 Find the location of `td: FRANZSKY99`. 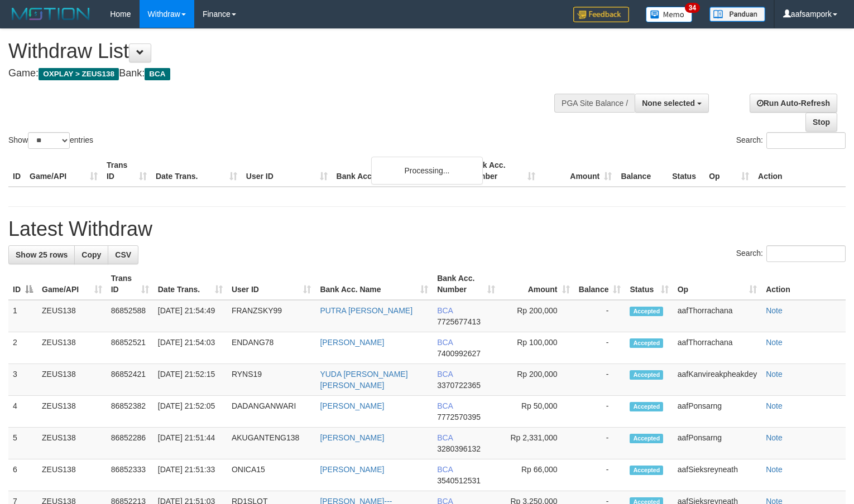

td: FRANZSKY99 is located at coordinates (271, 316).